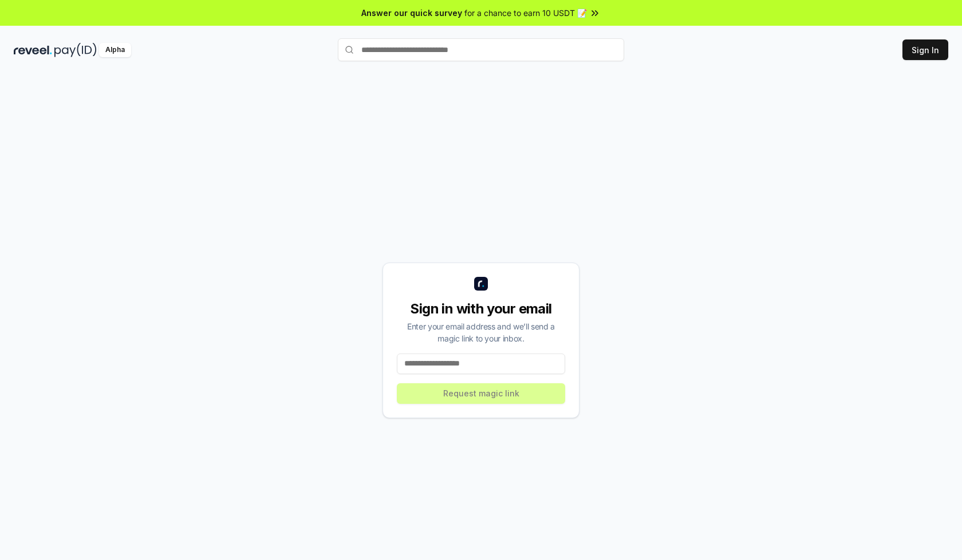 This screenshot has width=962, height=560. What do you see at coordinates (76, 50) in the screenshot?
I see `img: pay_id` at bounding box center [76, 50].